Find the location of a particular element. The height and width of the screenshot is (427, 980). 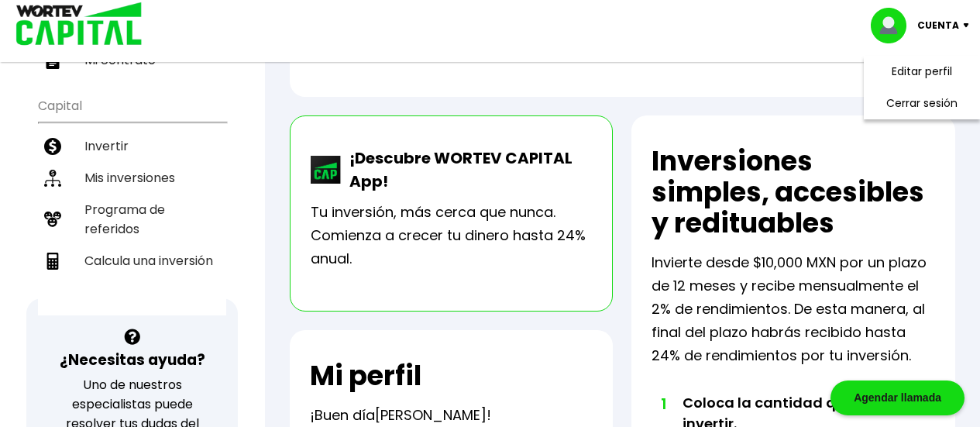

p: Invierte desde $10,000 MXN por un plazo de 12 meses y recibe mensualmente el 2% de rendimientos. ... is located at coordinates (794, 310).